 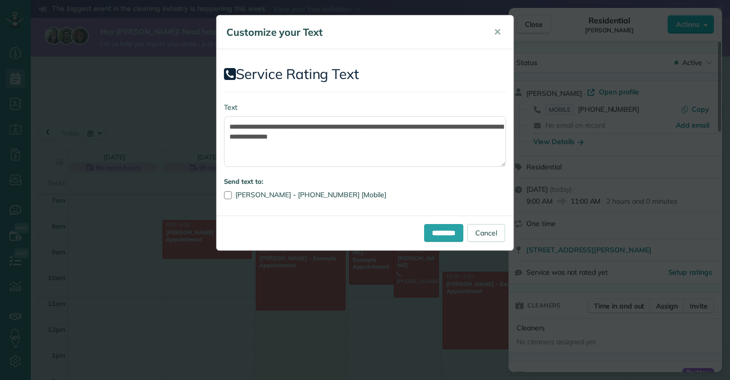 What do you see at coordinates (486, 233) in the screenshot?
I see `a: Cancel` at bounding box center [486, 233].